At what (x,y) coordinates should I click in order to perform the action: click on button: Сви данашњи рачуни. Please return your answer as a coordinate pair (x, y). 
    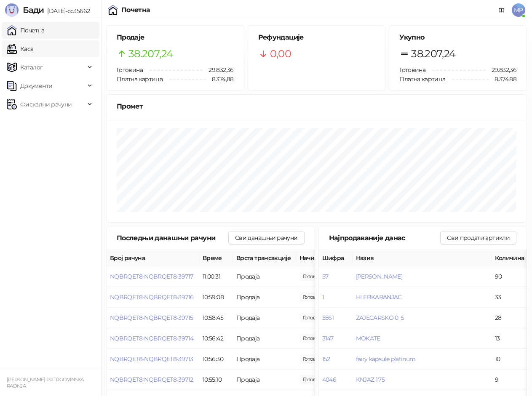
    Looking at the image, I should click on (266, 238).